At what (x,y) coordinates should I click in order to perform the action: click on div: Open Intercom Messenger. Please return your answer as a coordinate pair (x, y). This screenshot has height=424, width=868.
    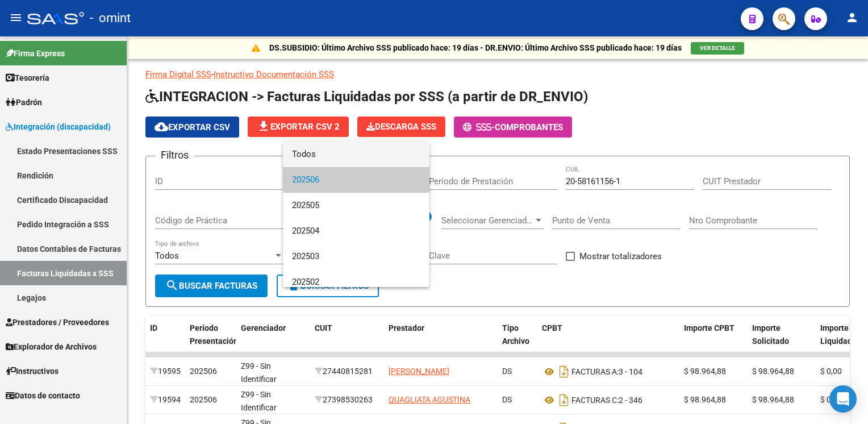
    Looking at the image, I should click on (843, 399).